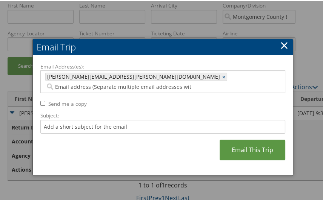 Image resolution: width=323 pixels, height=201 pixels. Describe the element at coordinates (121, 86) in the screenshot. I see `input: Email address (Separate multiple email addresses with commas)` at that location.